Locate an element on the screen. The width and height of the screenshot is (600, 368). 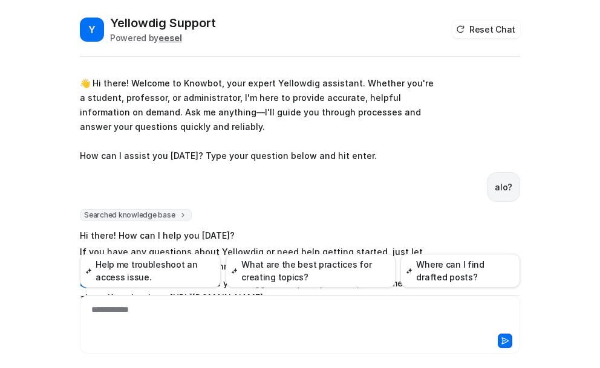
p: 👋 Hi there! Welcome to Knowbot, your expert Yellowdig assistant. Whether you're a student, profes... is located at coordinates (256, 120).